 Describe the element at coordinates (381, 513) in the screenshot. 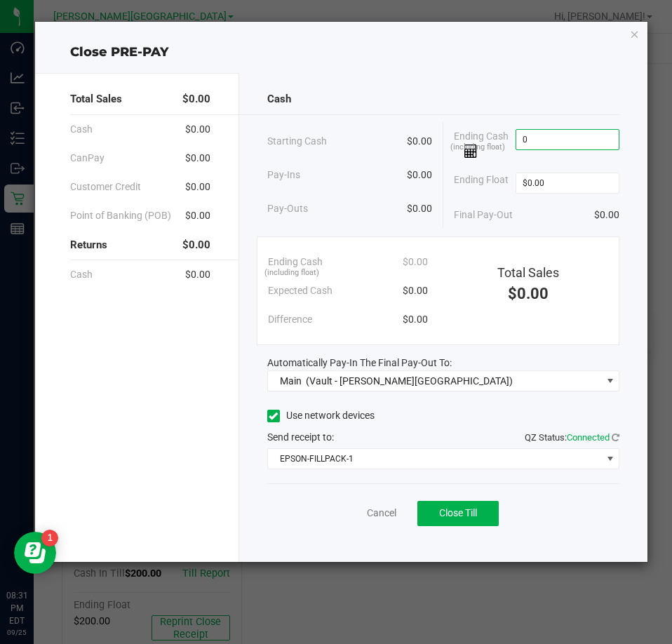

I see `a: Cancel` at that location.